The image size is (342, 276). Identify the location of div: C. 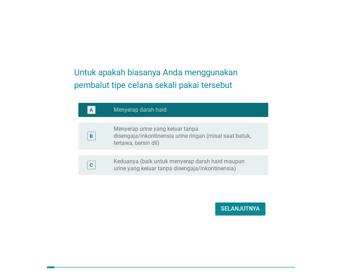
(91, 165).